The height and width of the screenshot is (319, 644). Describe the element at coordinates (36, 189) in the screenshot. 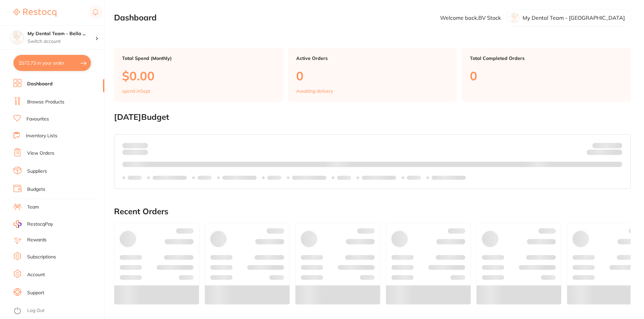

I see `a: Budgets` at that location.